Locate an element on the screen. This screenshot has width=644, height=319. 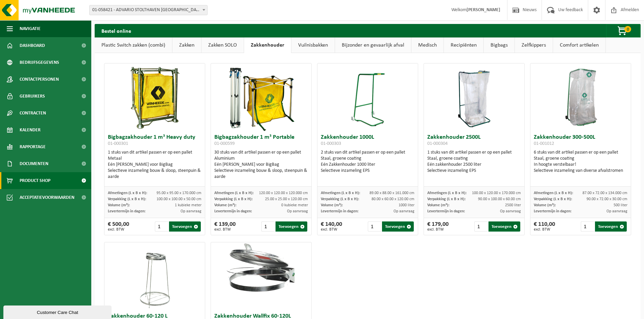
a: Recipiënten is located at coordinates (463, 45).